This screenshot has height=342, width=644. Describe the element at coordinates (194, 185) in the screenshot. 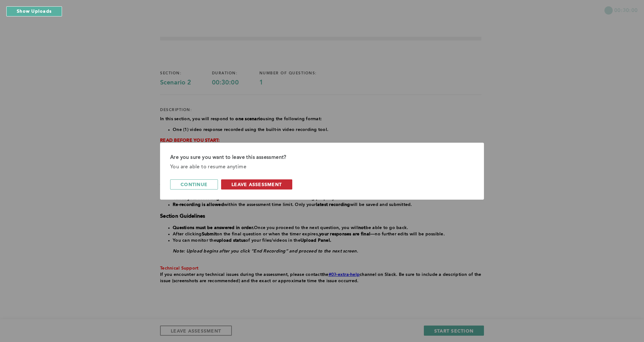

I see `span: continue` at that location.